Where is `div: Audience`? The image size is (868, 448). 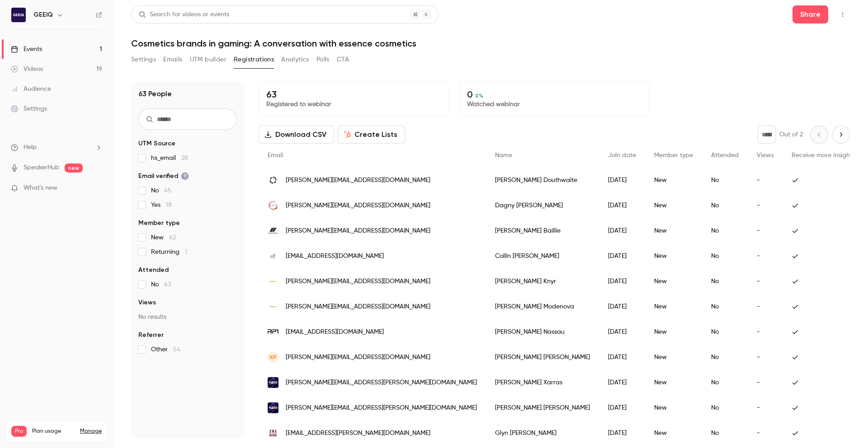
div: Audience is located at coordinates (31, 89).